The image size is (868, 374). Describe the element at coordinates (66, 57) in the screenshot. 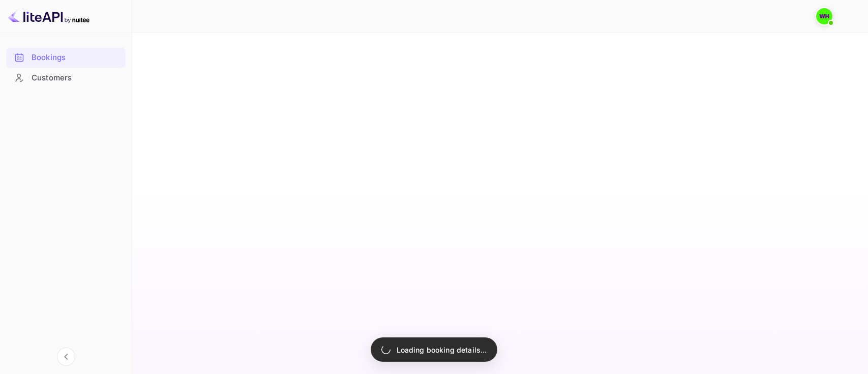

I see `a: Bookings` at that location.